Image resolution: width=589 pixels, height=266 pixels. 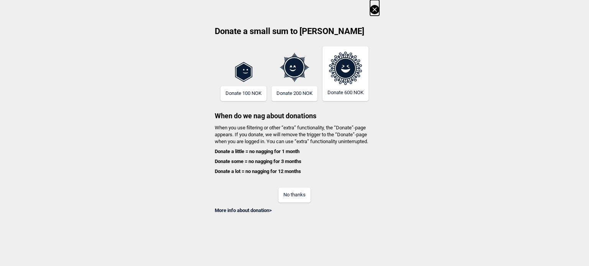 I want to click on b: Donate a little = no nagging for 1 month, so click(x=257, y=151).